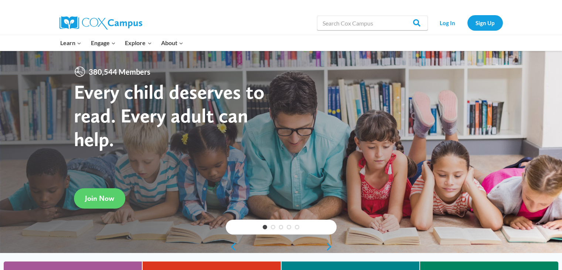 This screenshot has width=562, height=270. Describe the element at coordinates (373, 23) in the screenshot. I see `input: Search Cox Campus` at that location.